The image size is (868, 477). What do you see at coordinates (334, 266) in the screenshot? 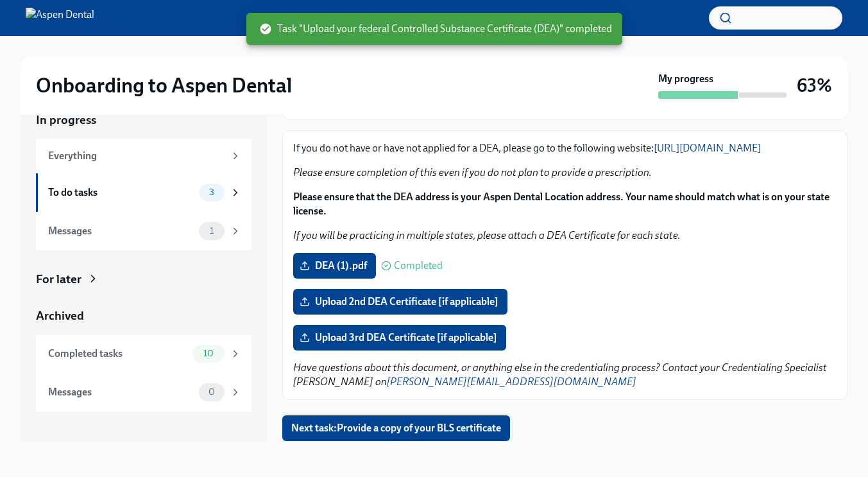
I see `label: DEA (1).pdf` at bounding box center [334, 266].